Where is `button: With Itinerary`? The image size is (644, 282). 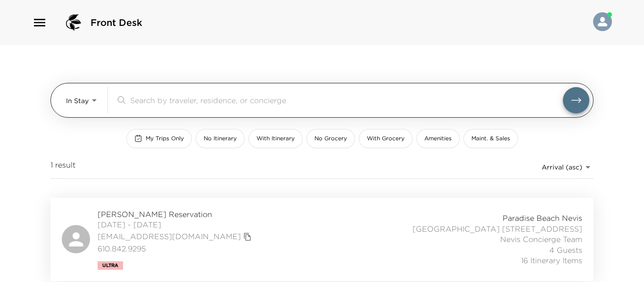
button: With Itinerary is located at coordinates (275, 139).